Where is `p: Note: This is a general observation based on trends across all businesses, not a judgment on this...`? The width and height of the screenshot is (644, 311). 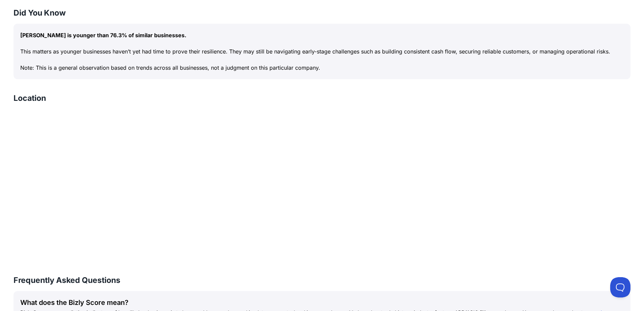 p: Note: This is a general observation based on trends across all businesses, not a judgment on this... is located at coordinates (322, 68).